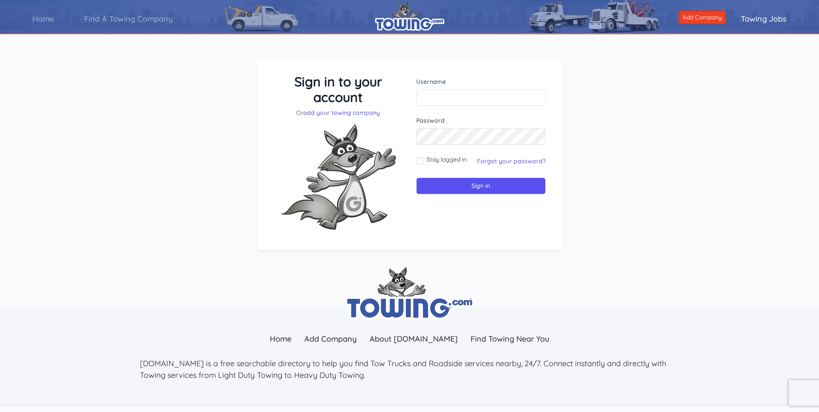  Describe the element at coordinates (342, 113) in the screenshot. I see `a: add your towing company` at that location.